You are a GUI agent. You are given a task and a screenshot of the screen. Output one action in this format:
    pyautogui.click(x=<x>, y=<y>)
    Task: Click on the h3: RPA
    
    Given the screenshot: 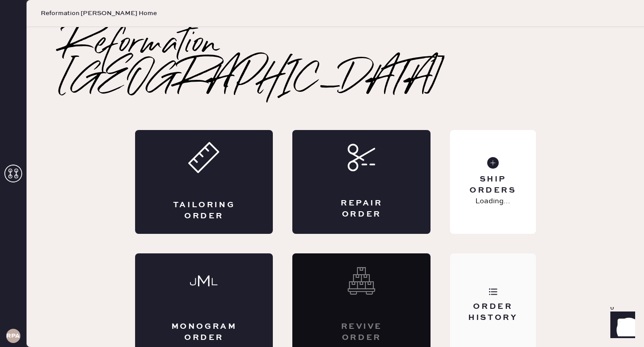 What is the action you would take?
    pyautogui.click(x=13, y=336)
    